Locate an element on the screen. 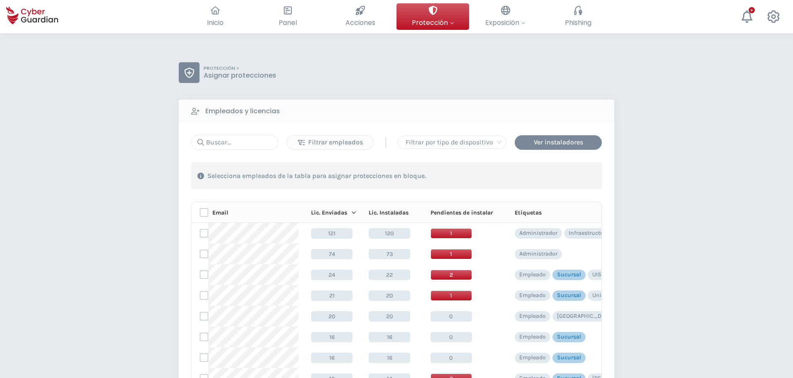  div: Ver instaladores is located at coordinates (558, 142).